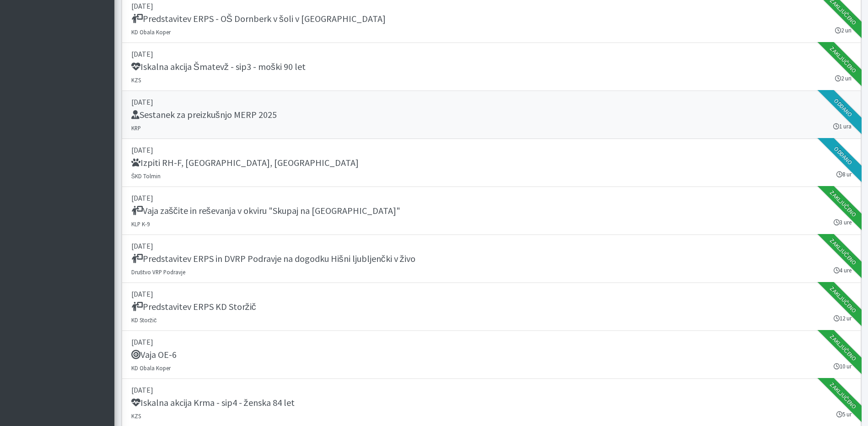 Image resolution: width=868 pixels, height=426 pixels. Describe the element at coordinates (158, 272) in the screenshot. I see `small: Društvo VRP Podravje` at that location.